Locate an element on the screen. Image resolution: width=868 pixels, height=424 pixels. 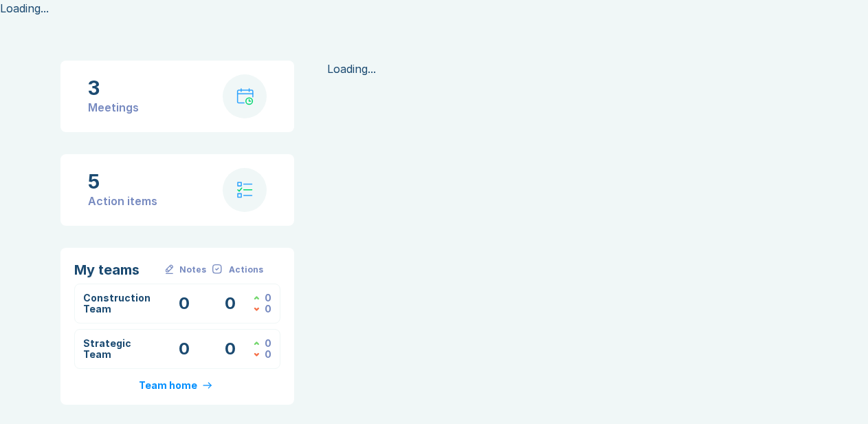
div: Action items is located at coordinates (122, 200).